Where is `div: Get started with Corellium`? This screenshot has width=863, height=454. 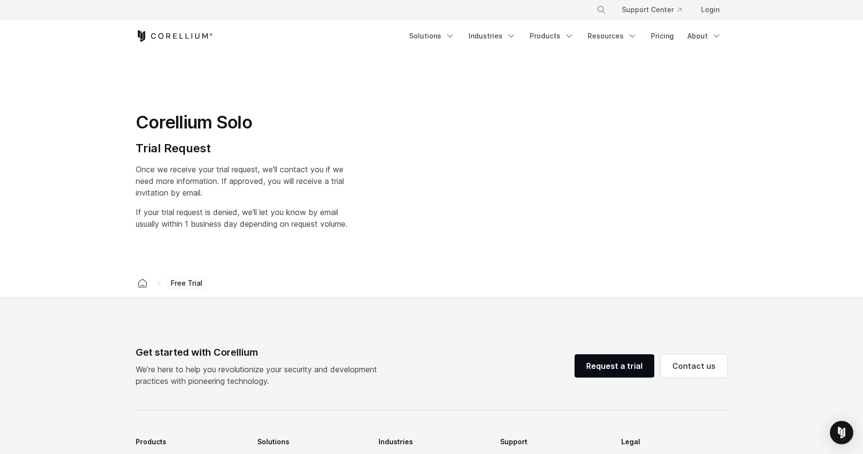 div: Get started with Corellium is located at coordinates (260, 352).